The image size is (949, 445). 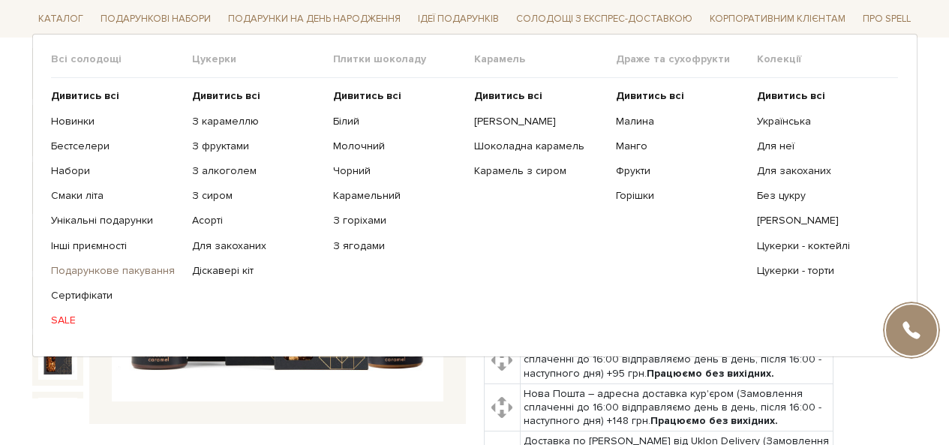 What do you see at coordinates (398, 171) in the screenshot?
I see `a: Чорний` at bounding box center [398, 171].